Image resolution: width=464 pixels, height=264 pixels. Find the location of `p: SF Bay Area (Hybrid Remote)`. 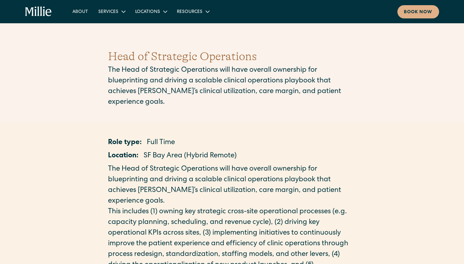

p: SF Bay Area (Hybrid Remote) is located at coordinates (190, 156).